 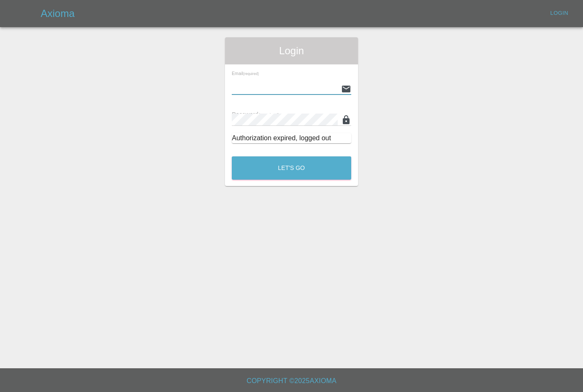 What do you see at coordinates (291, 168) in the screenshot?
I see `button: Let's Go` at bounding box center [291, 168].